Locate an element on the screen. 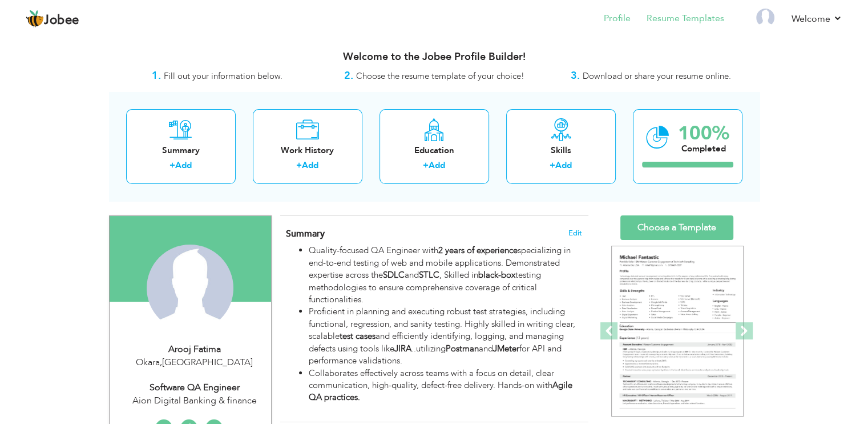  img: Arooj Fatima is located at coordinates (190, 288).